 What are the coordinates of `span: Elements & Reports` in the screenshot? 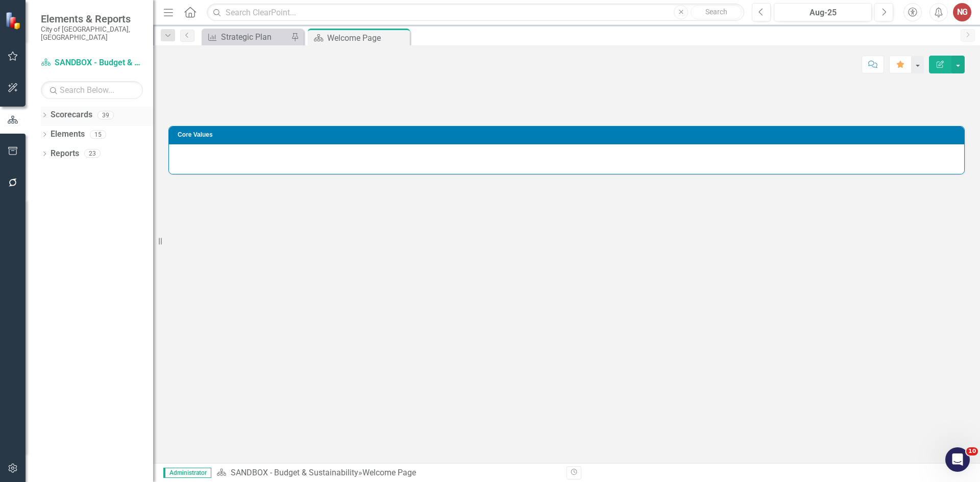 It's located at (92, 19).